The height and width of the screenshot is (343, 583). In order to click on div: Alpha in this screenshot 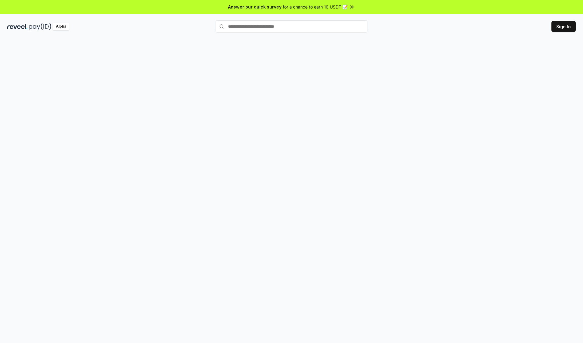, I will do `click(61, 26)`.